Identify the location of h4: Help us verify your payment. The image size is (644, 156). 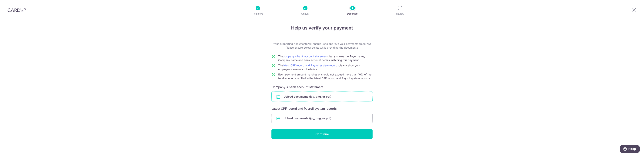
(322, 28).